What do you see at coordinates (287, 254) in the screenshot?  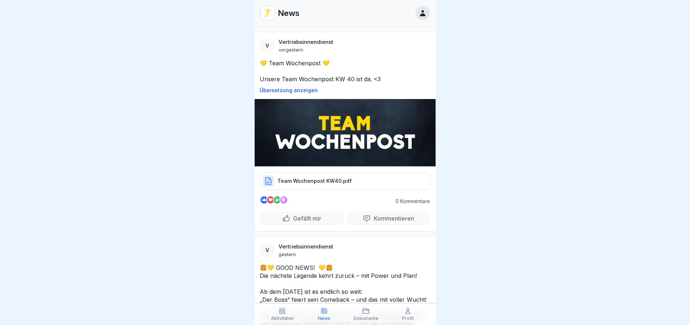 I see `p: gestern` at bounding box center [287, 254].